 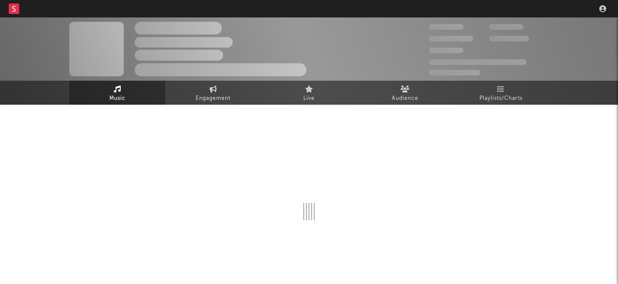 I want to click on span: 1,000,000, so click(x=509, y=38).